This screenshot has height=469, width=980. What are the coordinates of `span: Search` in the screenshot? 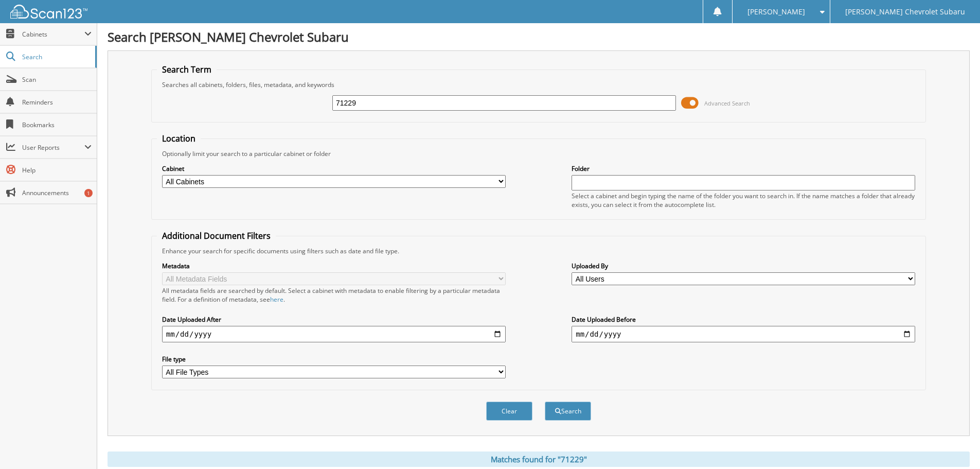 It's located at (56, 56).